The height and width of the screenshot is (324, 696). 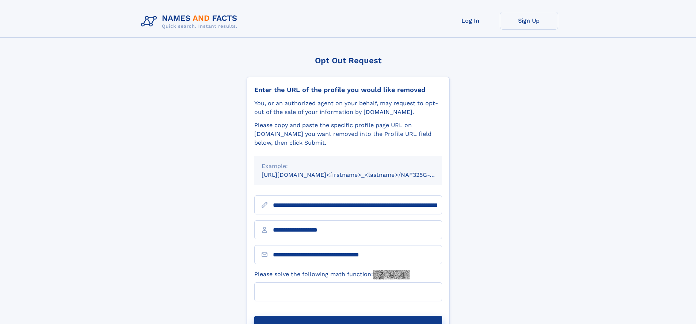 I want to click on img: Logo Names and Facts, so click(x=191, y=22).